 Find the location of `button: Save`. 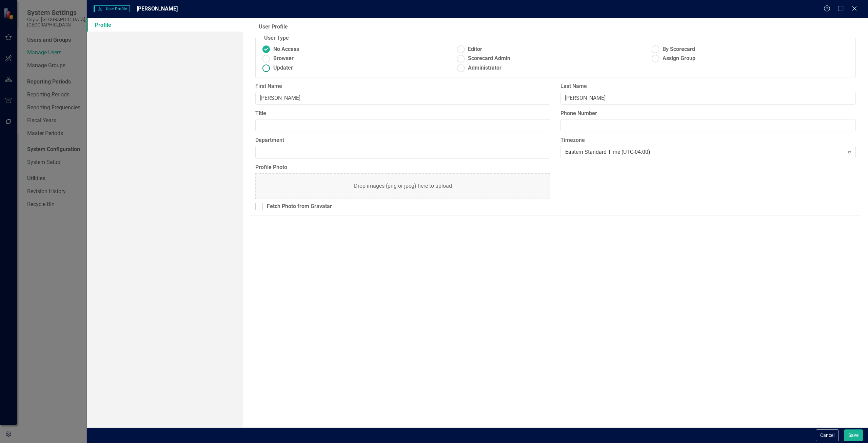

button: Save is located at coordinates (853, 435).